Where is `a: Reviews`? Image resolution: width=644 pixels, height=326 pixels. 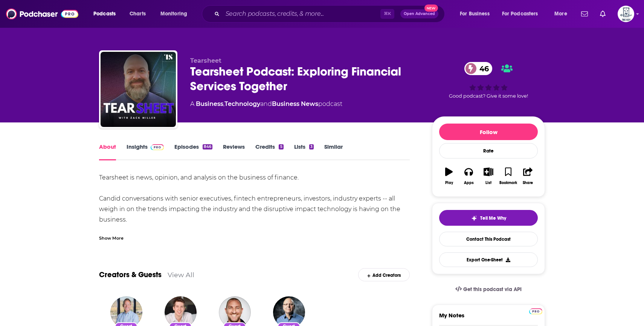
a: Reviews is located at coordinates (234, 152).